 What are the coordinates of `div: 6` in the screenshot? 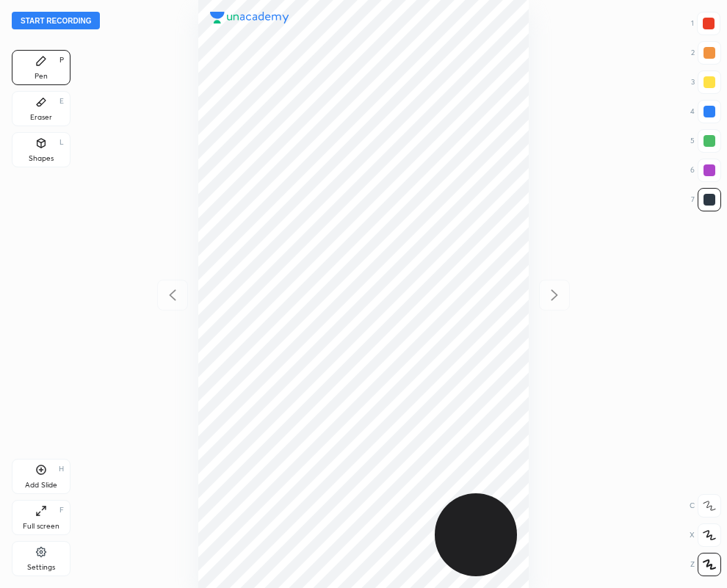 It's located at (705, 170).